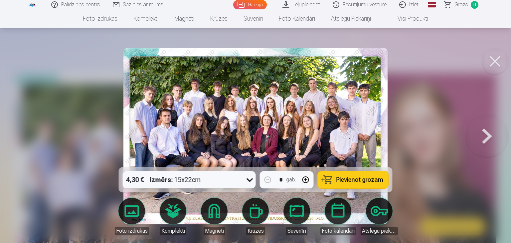  I want to click on div: Magnēti, so click(214, 231).